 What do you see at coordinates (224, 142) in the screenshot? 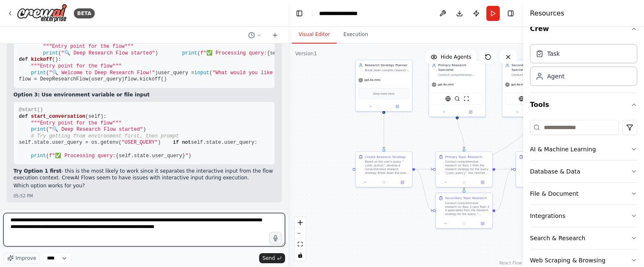
I see `span: self.state.user_query:` at bounding box center [224, 142].